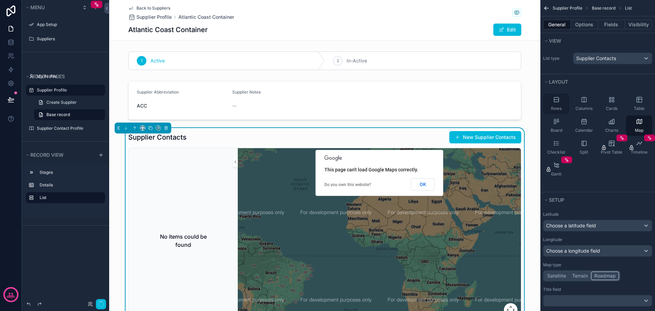 This screenshot has width=655, height=311. Describe the element at coordinates (585, 25) in the screenshot. I see `button: Options` at that location.